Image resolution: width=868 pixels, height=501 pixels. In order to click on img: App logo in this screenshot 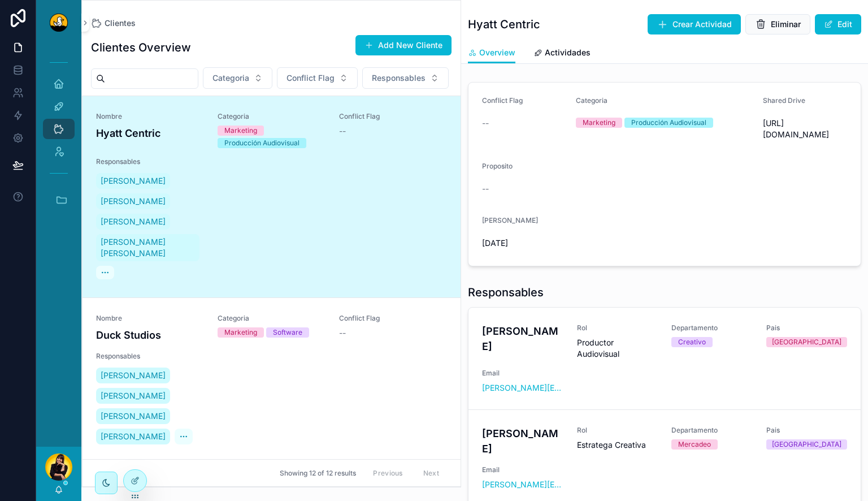, I will do `click(59, 22)`.